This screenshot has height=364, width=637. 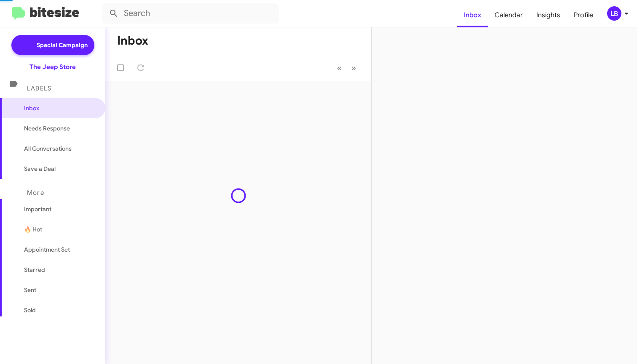 I want to click on span: Sold, so click(x=30, y=310).